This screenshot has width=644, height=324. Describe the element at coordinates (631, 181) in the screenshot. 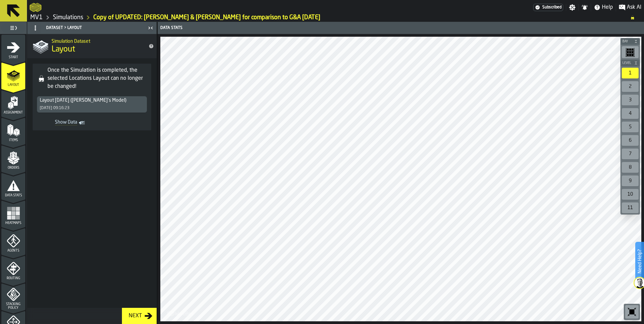

I see `div: 9` at that location.